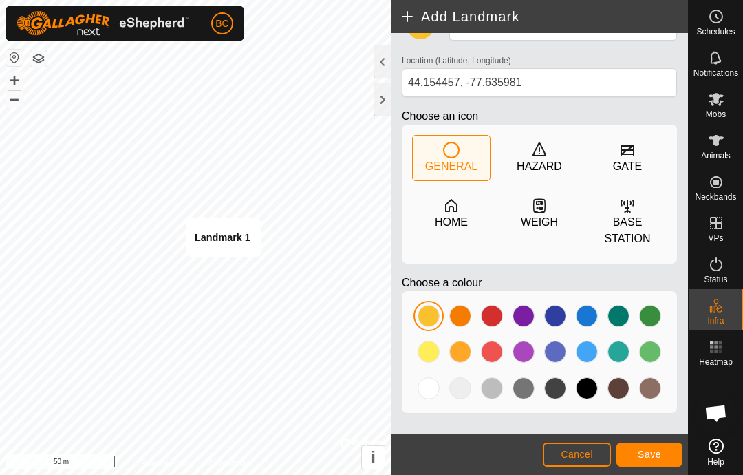  What do you see at coordinates (451, 166) in the screenshot?
I see `div: GENERAL` at bounding box center [451, 166].